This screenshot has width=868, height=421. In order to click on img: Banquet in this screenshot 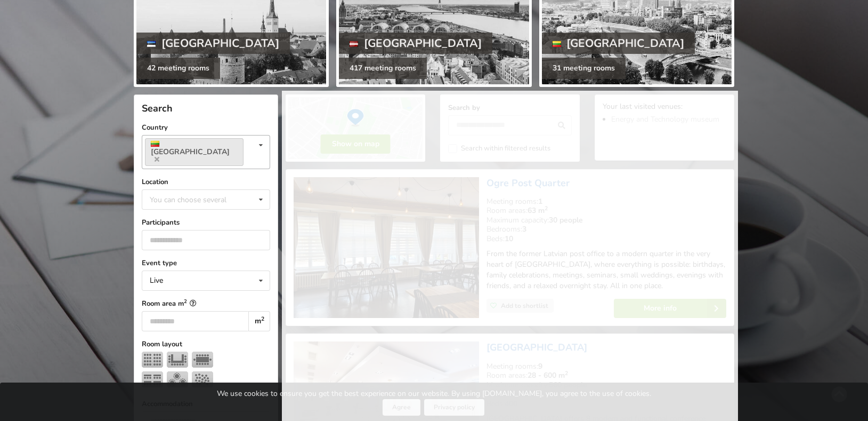, I will do `click(178, 379)`.